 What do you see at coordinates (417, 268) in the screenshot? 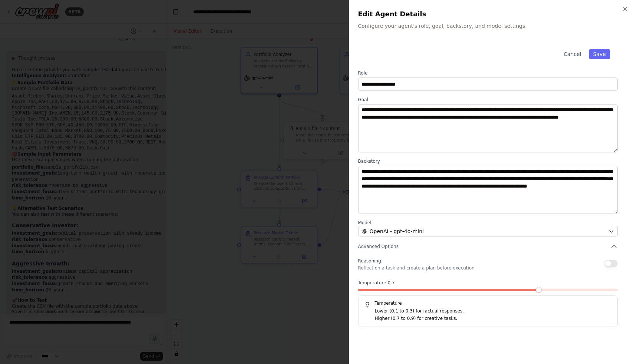
I see `p: Reflect on a task and create a plan before execution` at bounding box center [417, 268].